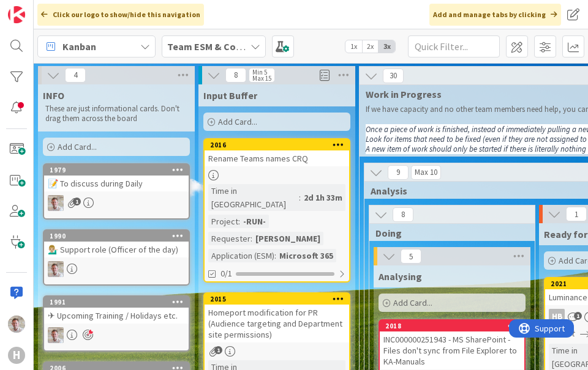 This screenshot has width=588, height=370. Describe the element at coordinates (116, 114) in the screenshot. I see `p: These are just informational cards. Don't drag them across the board` at that location.